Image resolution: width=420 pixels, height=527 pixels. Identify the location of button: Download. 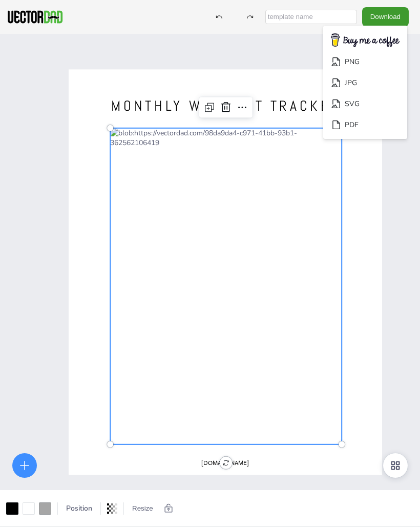
(385, 16).